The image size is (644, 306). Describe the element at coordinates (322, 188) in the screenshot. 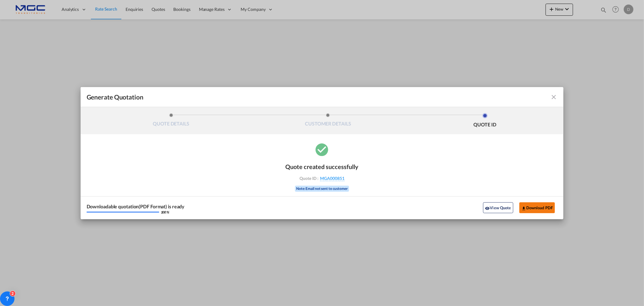

I see `div: Note: Email not sent to customer` at that location.